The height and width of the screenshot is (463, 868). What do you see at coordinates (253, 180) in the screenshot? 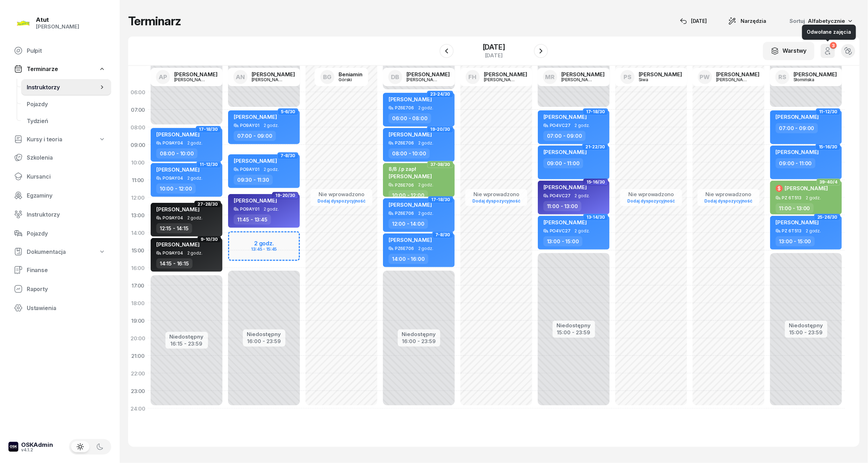
I see `div: 09:30 - 11:30` at bounding box center [253, 180].